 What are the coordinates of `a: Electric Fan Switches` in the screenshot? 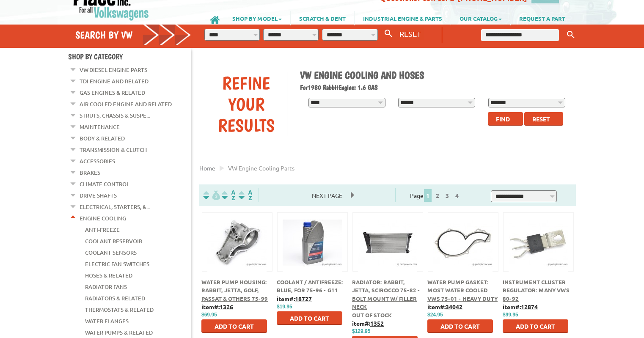 It's located at (117, 264).